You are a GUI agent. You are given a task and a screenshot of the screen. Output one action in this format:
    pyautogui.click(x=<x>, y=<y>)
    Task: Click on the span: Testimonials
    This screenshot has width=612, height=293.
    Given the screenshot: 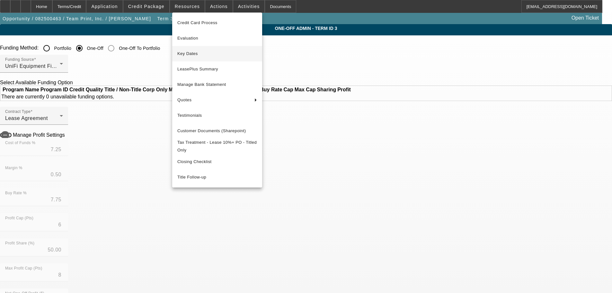 What is the action you would take?
    pyautogui.click(x=217, y=115)
    